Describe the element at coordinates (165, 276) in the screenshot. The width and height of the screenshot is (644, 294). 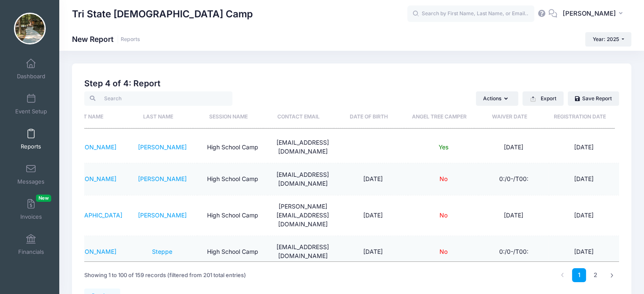
I see `div: Showing 1 to 100 of 159 records (filtered from 201 total entries)` at that location.